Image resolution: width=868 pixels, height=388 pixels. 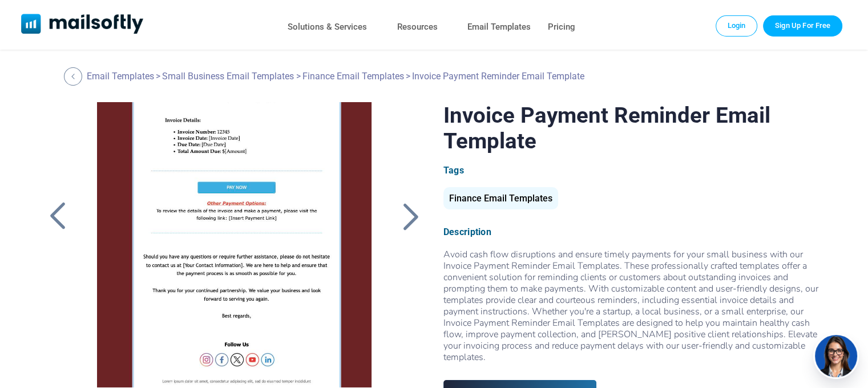 What do you see at coordinates (634, 128) in the screenshot?
I see `h1: Invoice Payment Reminder Email Template` at bounding box center [634, 128].